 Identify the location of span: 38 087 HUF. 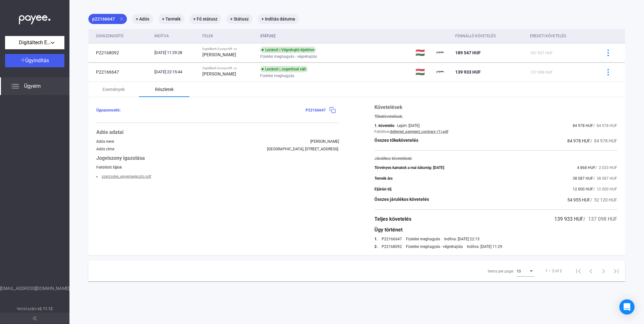
(583, 178).